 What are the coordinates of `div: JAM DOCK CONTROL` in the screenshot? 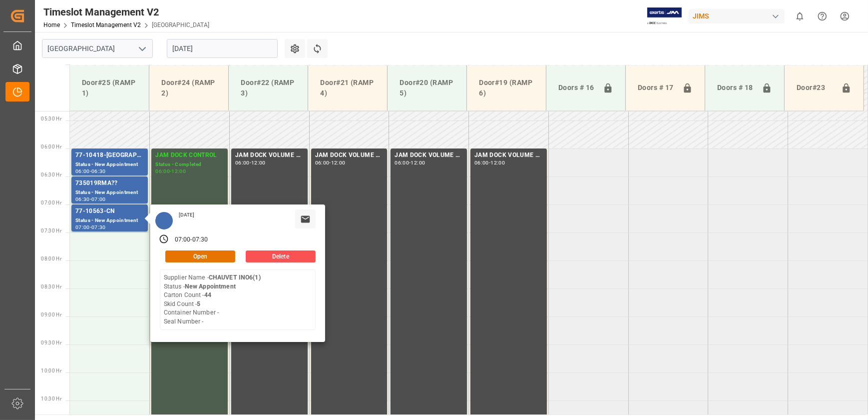 It's located at (189, 155).